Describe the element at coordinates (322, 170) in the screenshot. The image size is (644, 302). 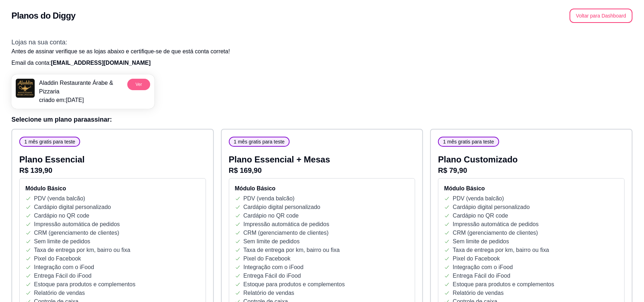
I see `p: R$ 169,90` at that location.